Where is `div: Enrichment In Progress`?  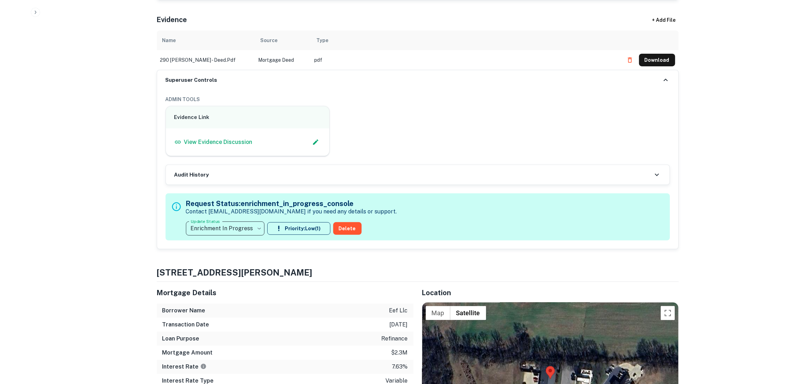 div: Enrichment In Progress is located at coordinates (225, 228).